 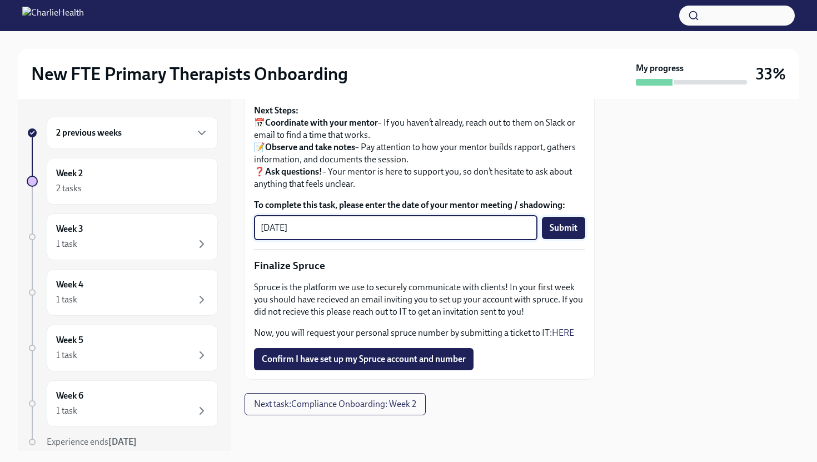 I want to click on span: Next task : Compliance Onboarding: Week 2, so click(x=335, y=404).